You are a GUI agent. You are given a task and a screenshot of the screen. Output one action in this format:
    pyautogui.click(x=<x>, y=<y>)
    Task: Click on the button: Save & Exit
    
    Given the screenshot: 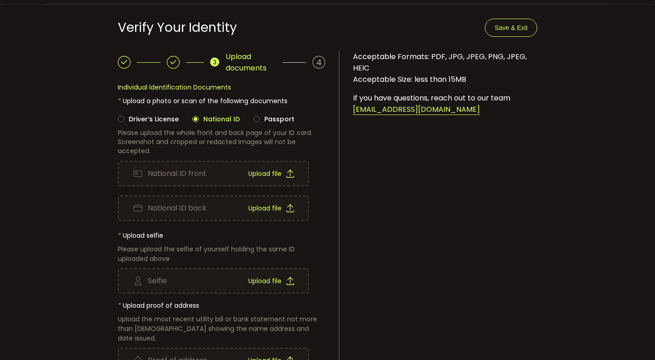 What is the action you would take?
    pyautogui.click(x=511, y=28)
    